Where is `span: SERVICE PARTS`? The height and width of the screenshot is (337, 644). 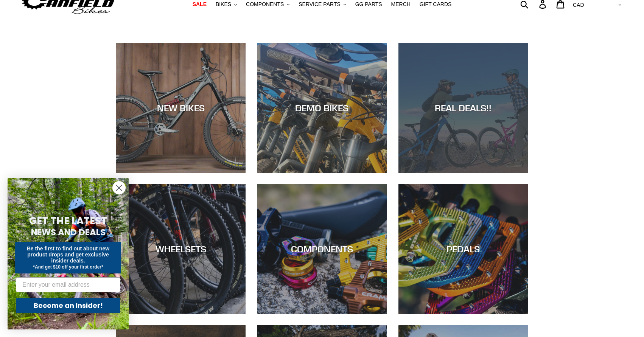
span: SERVICE PARTS is located at coordinates (319, 4).